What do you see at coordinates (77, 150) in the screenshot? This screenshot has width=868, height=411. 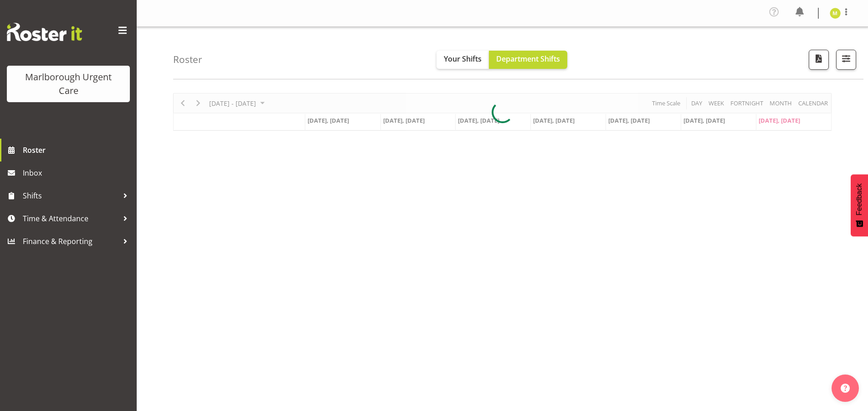 I see `span: Roster` at bounding box center [77, 150].